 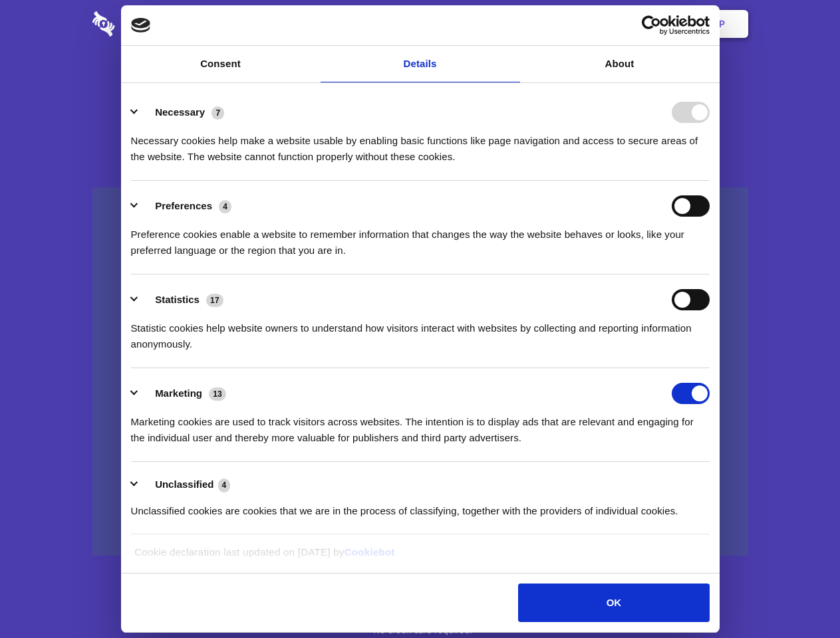 I want to click on a: Details, so click(x=421, y=64).